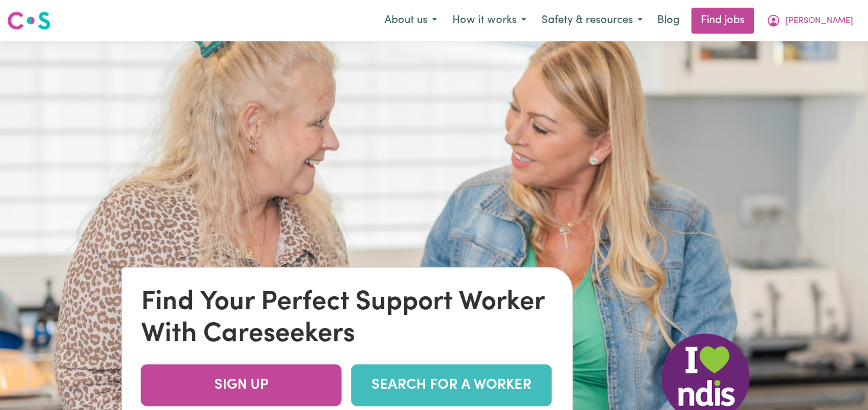  Describe the element at coordinates (348, 319) in the screenshot. I see `div: Find Your Perfect Support Worker With Careseekers` at that location.